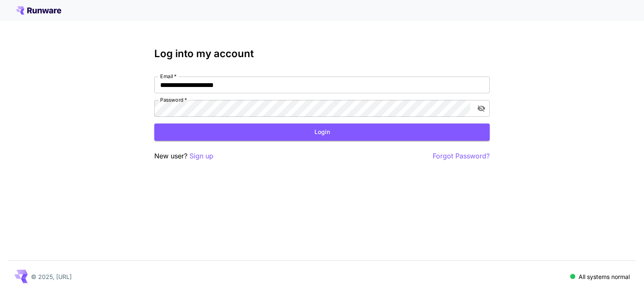 The image size is (644, 292). What do you see at coordinates (322, 54) in the screenshot?
I see `h3: Log into my account` at bounding box center [322, 54].